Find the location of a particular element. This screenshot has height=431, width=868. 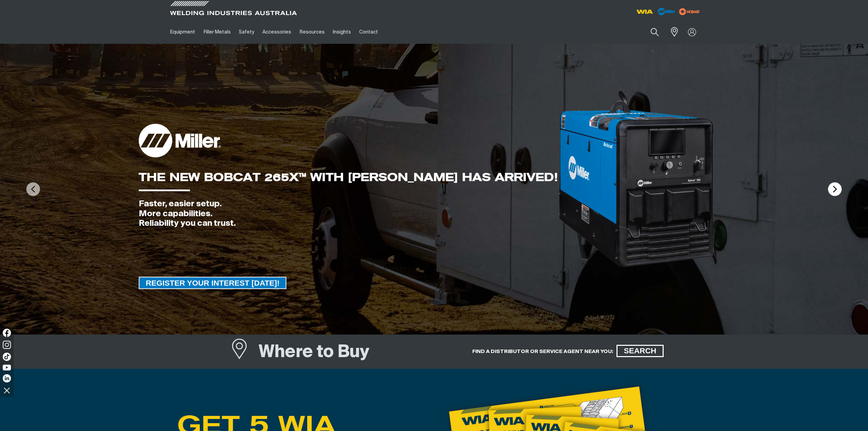

img: Facebook is located at coordinates (7, 333).